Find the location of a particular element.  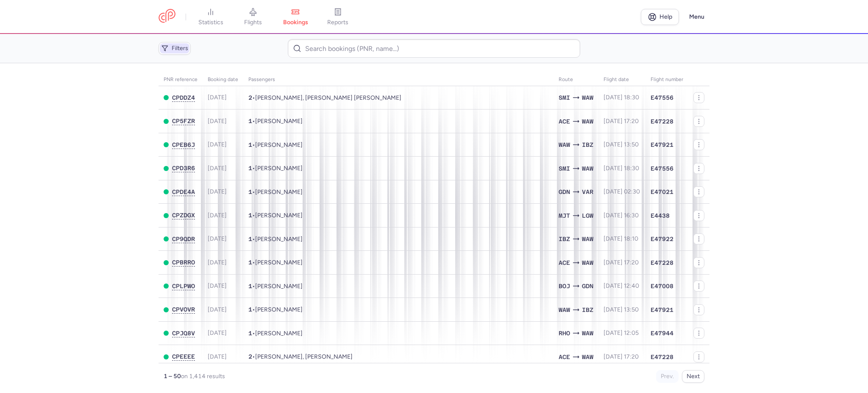

a: CitizenPlane red outlined logo is located at coordinates (167, 17).